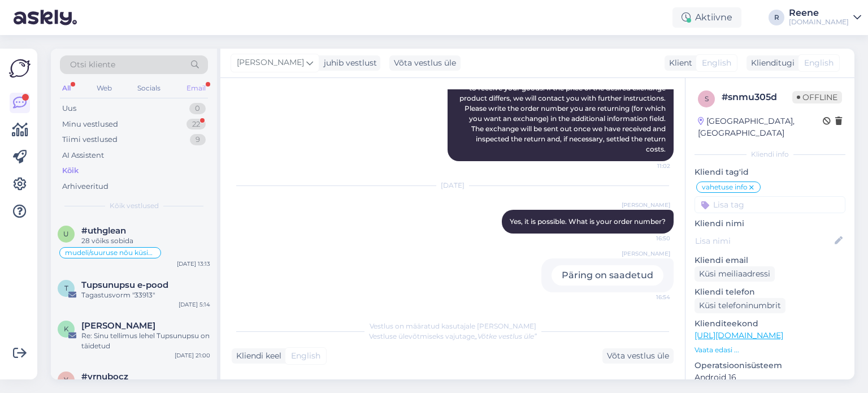 Image resolution: width=868 pixels, height=393 pixels. I want to click on div: Aktiivne, so click(707, 18).